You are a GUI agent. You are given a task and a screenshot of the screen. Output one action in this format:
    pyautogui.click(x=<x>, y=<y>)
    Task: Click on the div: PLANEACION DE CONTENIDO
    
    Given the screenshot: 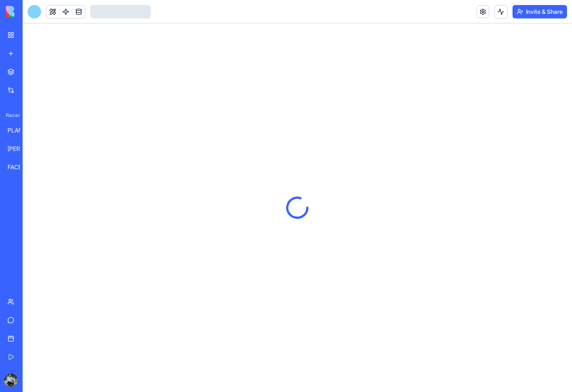 What is the action you would take?
    pyautogui.click(x=19, y=130)
    